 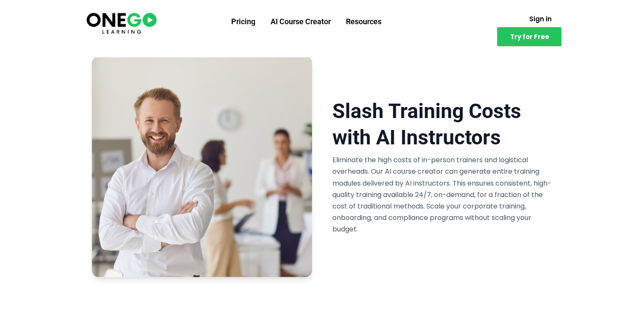 I want to click on a: AI Course Creator, so click(x=301, y=21).